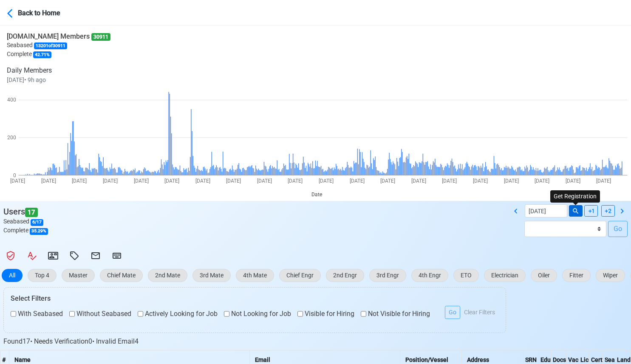 The image size is (631, 364). I want to click on text: Date, so click(316, 195).